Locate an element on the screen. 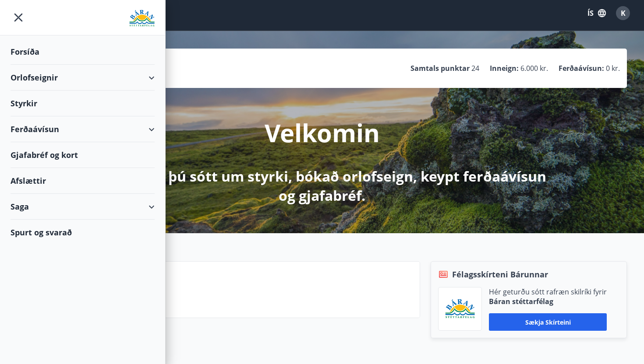 The height and width of the screenshot is (364, 644). span: 6.000 kr. is located at coordinates (534, 68).